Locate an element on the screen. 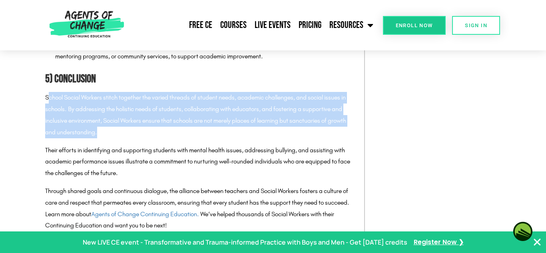 The height and width of the screenshot is (253, 546). a: Courses is located at coordinates (234, 25).